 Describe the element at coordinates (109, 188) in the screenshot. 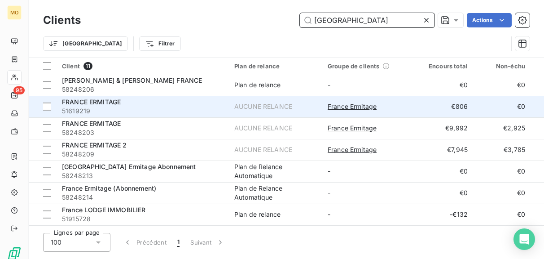

I see `span: France Ermitage (Abonnement)` at that location.